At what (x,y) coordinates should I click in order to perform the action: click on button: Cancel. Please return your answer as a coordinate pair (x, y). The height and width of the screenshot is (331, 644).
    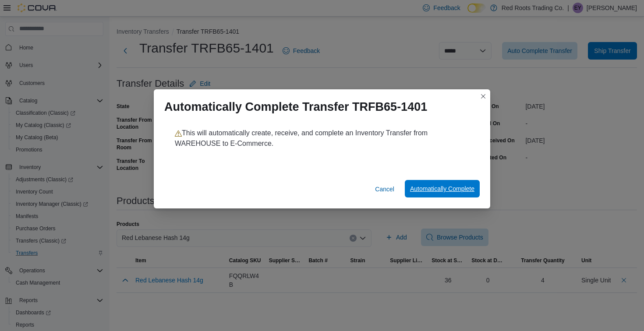
    Looking at the image, I should click on (385, 189).